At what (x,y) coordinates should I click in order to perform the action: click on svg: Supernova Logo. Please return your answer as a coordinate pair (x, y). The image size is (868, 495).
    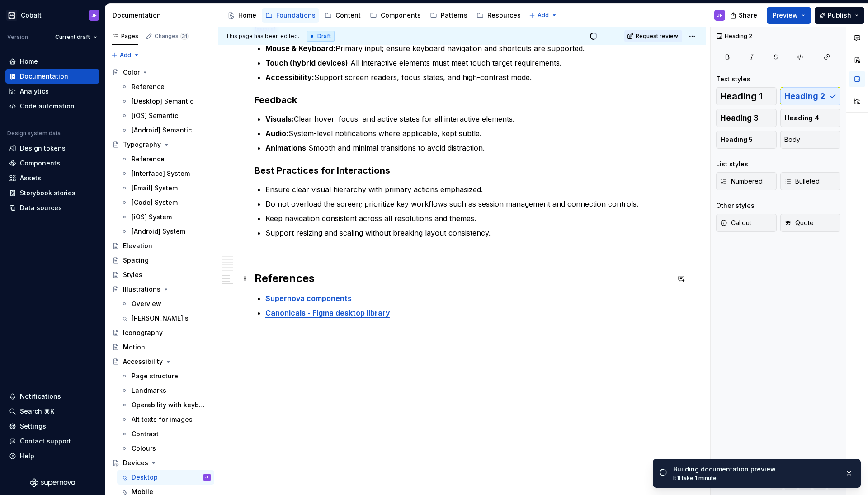
    Looking at the image, I should click on (52, 483).